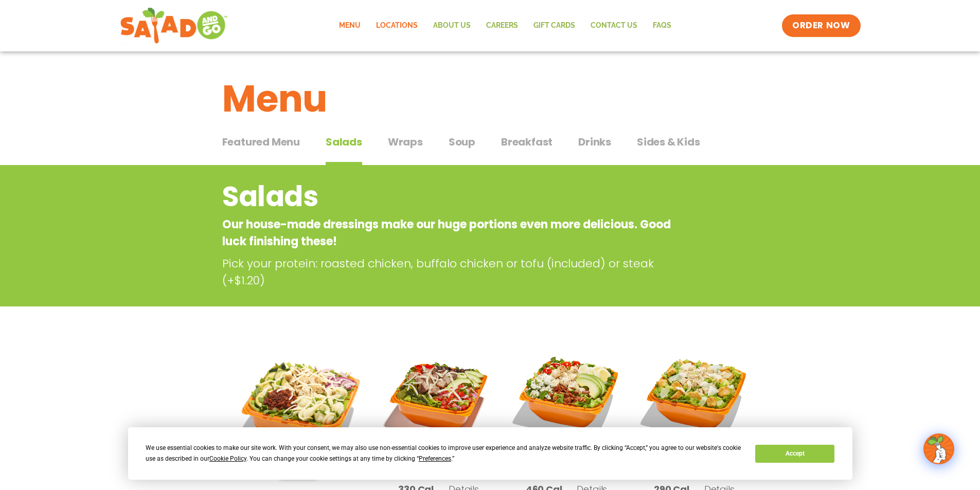 The height and width of the screenshot is (490, 980). Describe the element at coordinates (821, 26) in the screenshot. I see `span: ORDER NOW` at that location.